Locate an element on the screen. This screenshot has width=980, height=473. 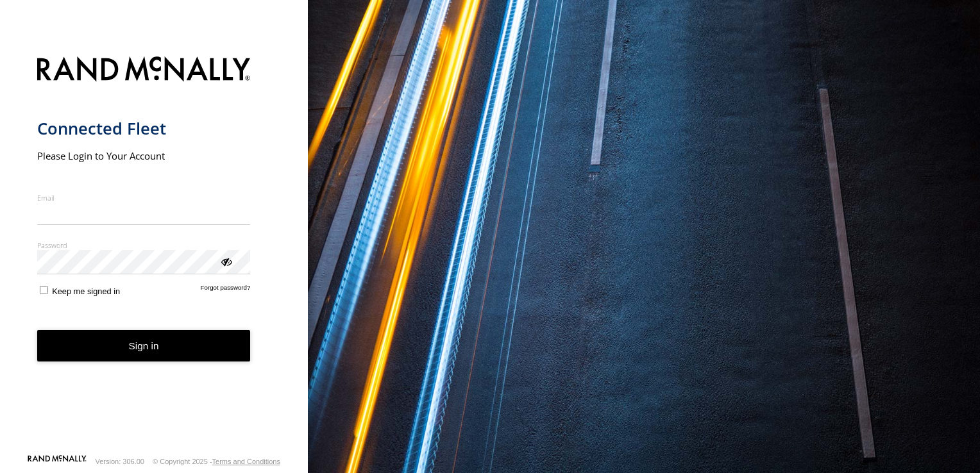
form: main is located at coordinates (154, 251).